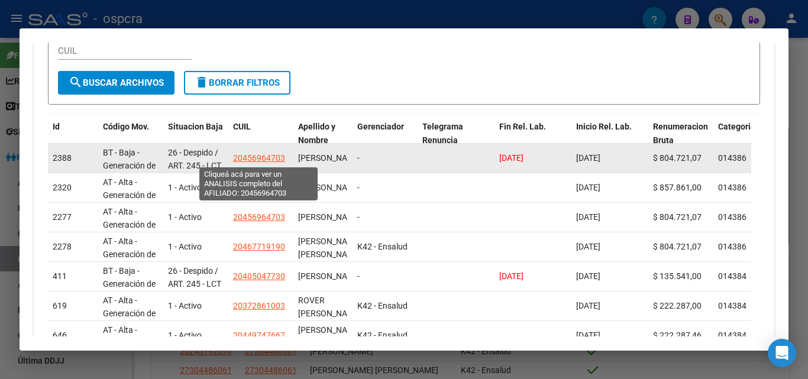 Image resolution: width=808 pixels, height=379 pixels. Describe the element at coordinates (237, 83) in the screenshot. I see `span: Borrar Filtros` at that location.